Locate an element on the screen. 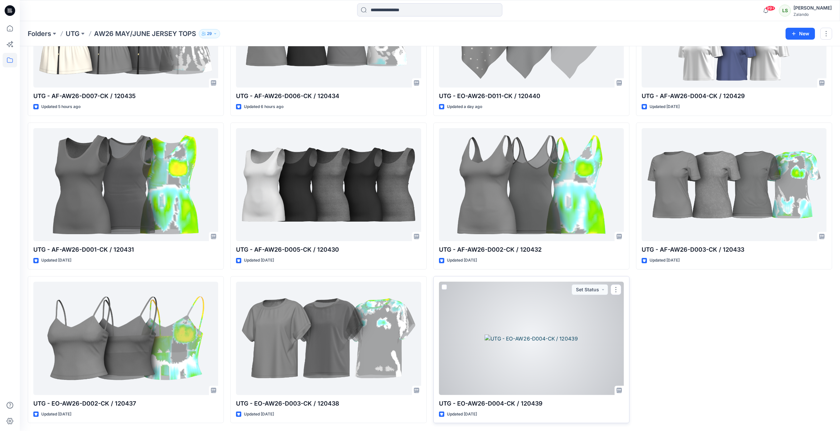  a: UTG - AF-AW26-D005-CK / 120430 is located at coordinates (328, 184).